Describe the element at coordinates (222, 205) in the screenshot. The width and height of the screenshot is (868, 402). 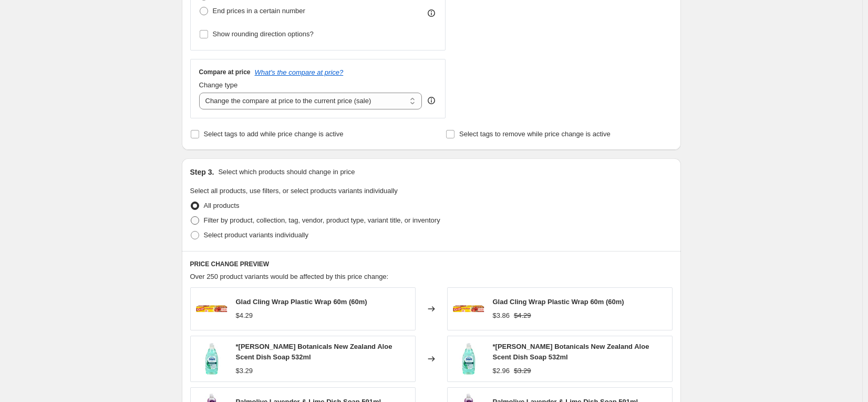
I see `span: All products` at that location.